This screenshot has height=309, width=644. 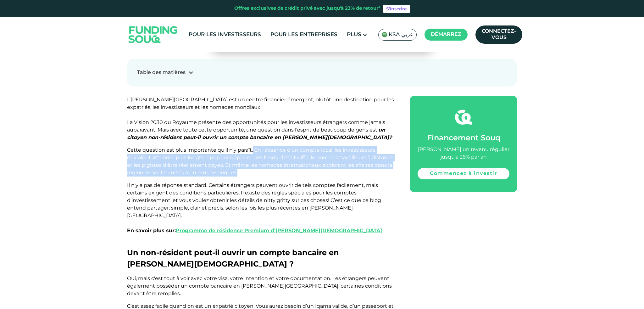 I want to click on img: Drapeau SA, so click(x=384, y=35).